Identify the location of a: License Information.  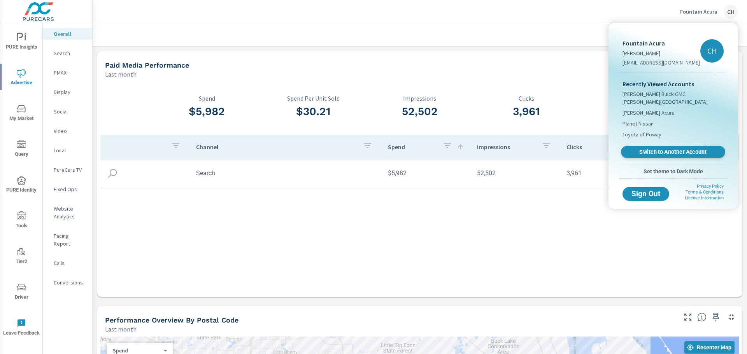
(704, 198).